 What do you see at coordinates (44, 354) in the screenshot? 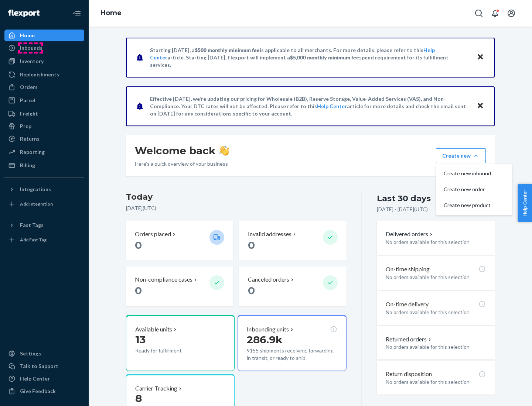
I see `a: Settings` at bounding box center [44, 354].